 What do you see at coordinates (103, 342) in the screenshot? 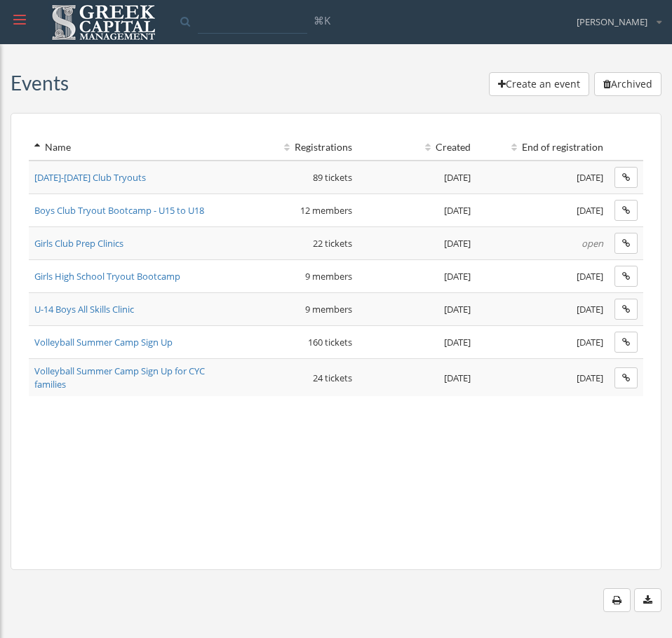
I see `span: Volleyball Summer Camp Sign Up` at bounding box center [103, 342].